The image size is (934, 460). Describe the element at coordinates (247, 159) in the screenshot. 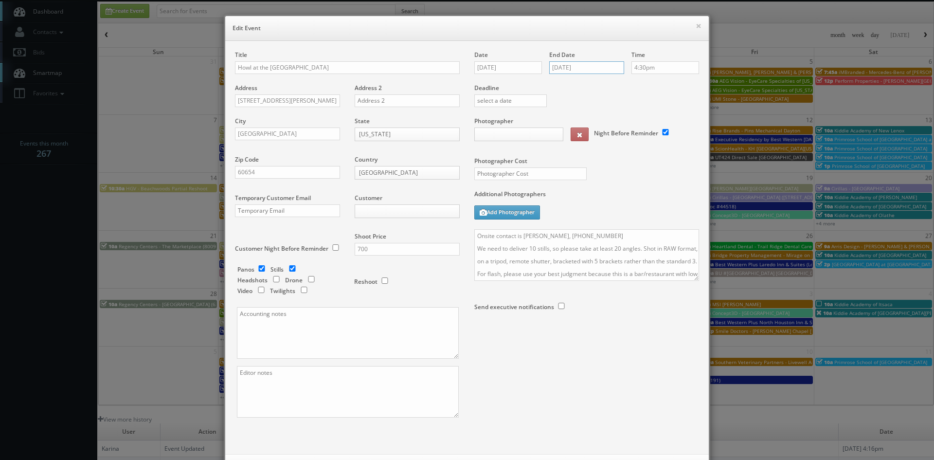

I see `label: Zip Code` at that location.